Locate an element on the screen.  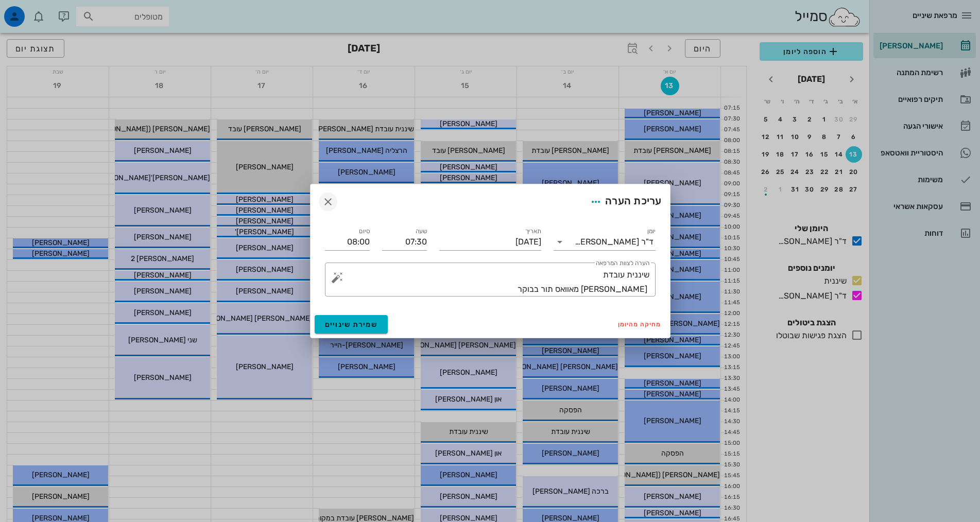
span: מחיקה מהיומן is located at coordinates (640, 324).